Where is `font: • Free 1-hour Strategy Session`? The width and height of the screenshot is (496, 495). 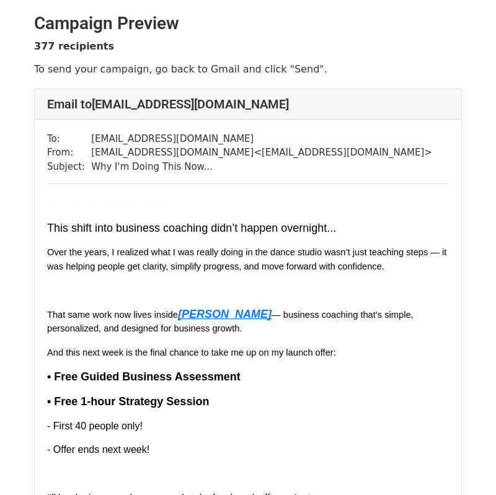
font: • Free 1-hour Strategy Session is located at coordinates (128, 402).